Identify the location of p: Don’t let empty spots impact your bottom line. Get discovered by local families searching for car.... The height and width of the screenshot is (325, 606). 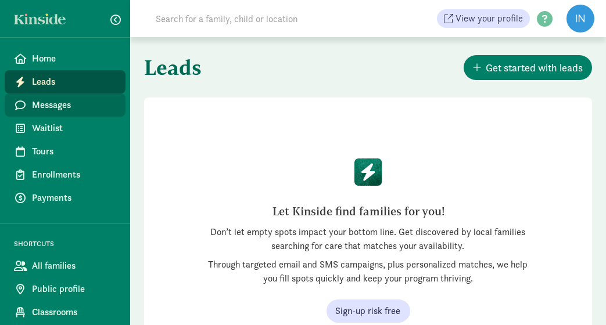
(368, 239).